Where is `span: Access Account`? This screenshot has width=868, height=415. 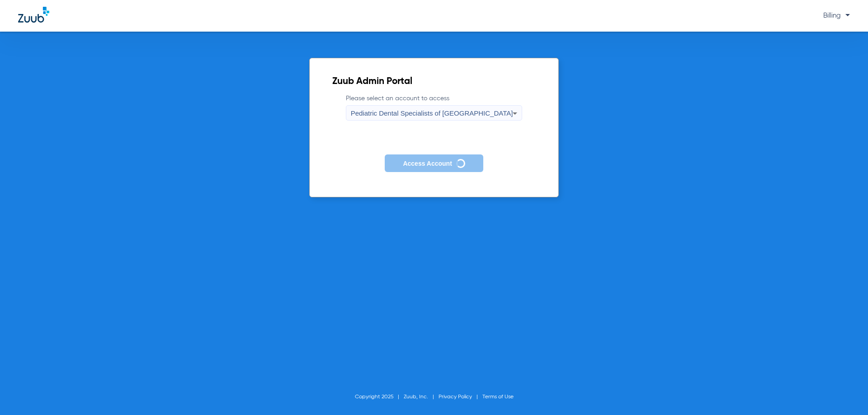
span: Access Account is located at coordinates (427, 163).